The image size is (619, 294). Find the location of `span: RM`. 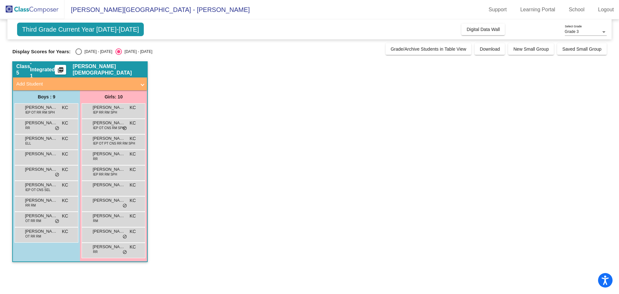

span: RM is located at coordinates (95, 221).